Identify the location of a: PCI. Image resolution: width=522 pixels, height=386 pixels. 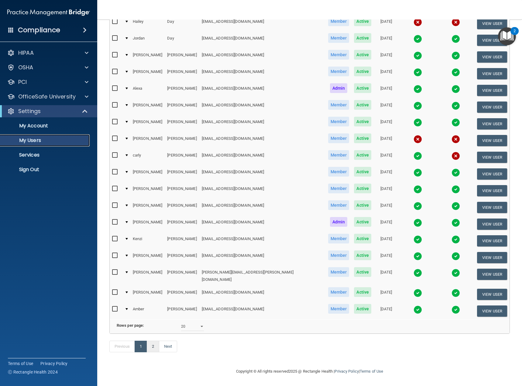
(48, 82).